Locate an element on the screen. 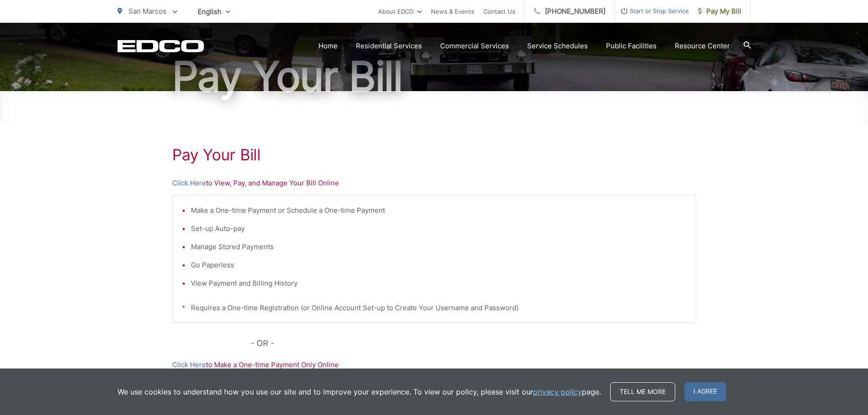  li: Manage Stored Payments is located at coordinates (439, 247).